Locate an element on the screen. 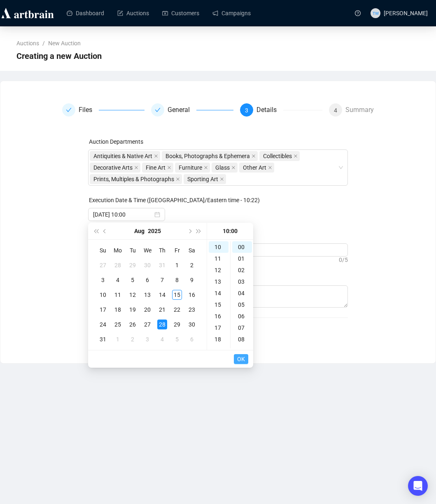 The width and height of the screenshot is (436, 504). td: 2025-08-07 is located at coordinates (162, 280).